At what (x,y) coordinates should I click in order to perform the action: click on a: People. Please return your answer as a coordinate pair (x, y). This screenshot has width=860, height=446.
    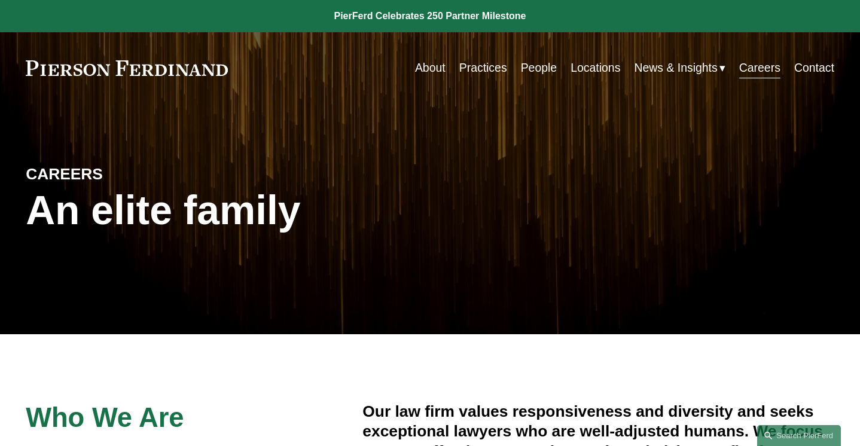
    Looking at the image, I should click on (539, 68).